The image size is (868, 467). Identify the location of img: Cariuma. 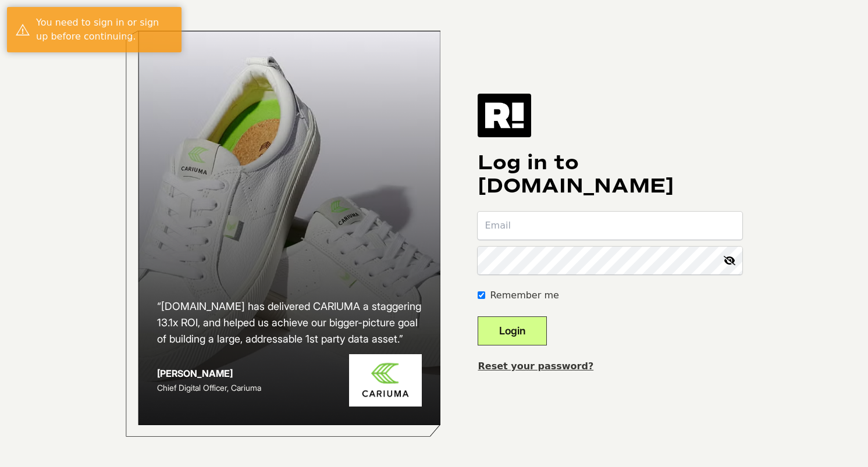
(385, 381).